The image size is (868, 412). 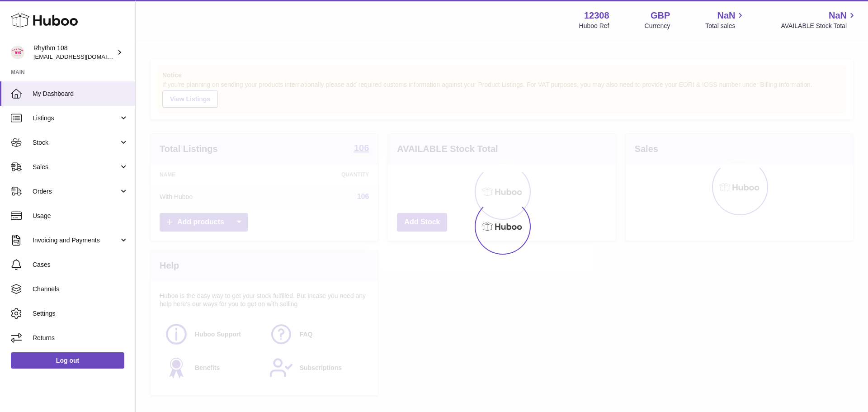 I want to click on div: Rhythm 108, so click(x=74, y=52).